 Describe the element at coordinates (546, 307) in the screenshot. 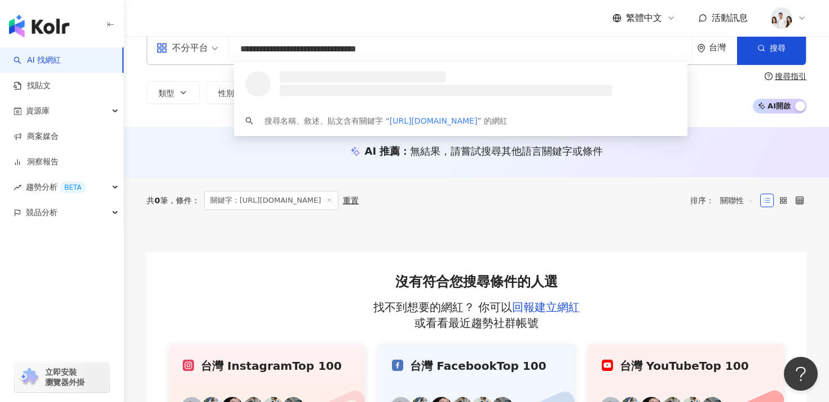

I see `a: 回報建立網紅` at that location.